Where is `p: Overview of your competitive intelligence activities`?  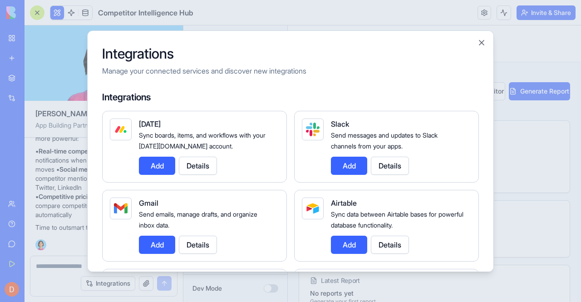
p: Overview of your competitive intelligence activities is located at coordinates (83, 73).